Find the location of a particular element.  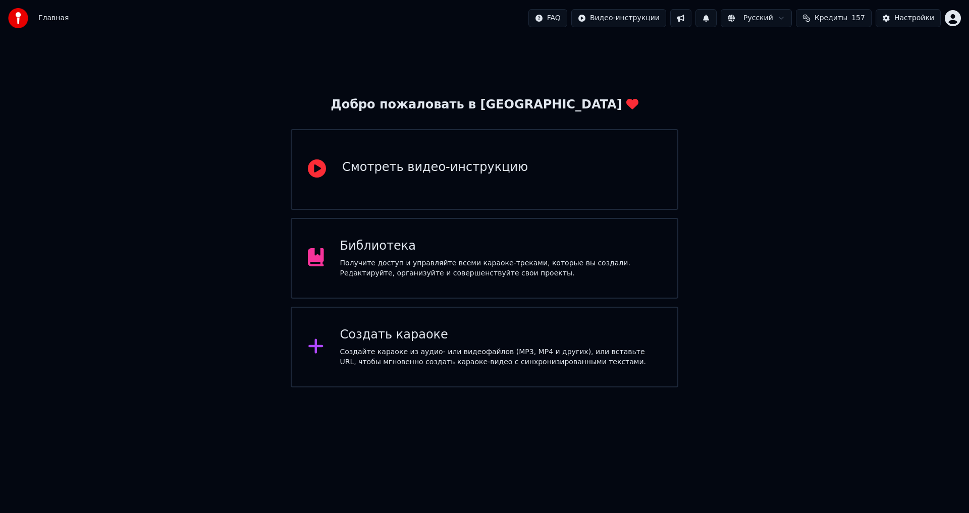

span: Кредиты is located at coordinates (831, 18).